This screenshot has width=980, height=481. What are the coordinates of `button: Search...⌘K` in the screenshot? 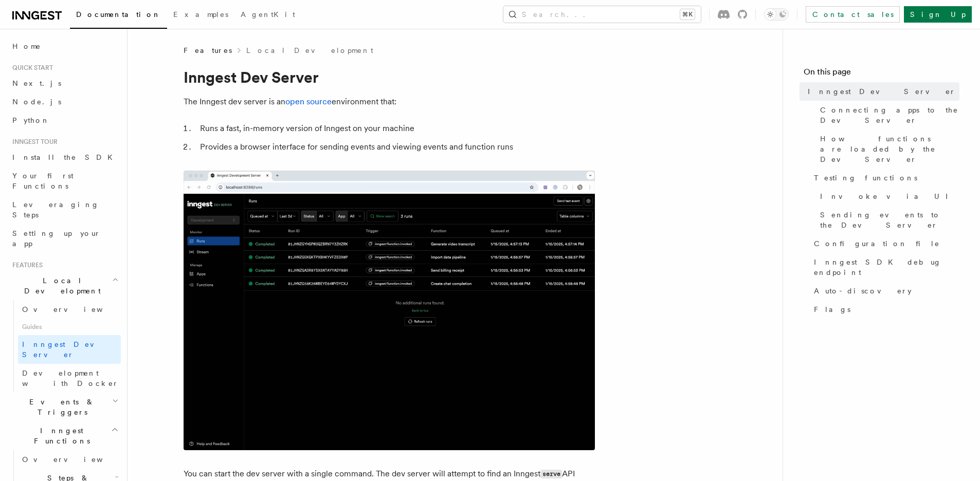 It's located at (602, 15).